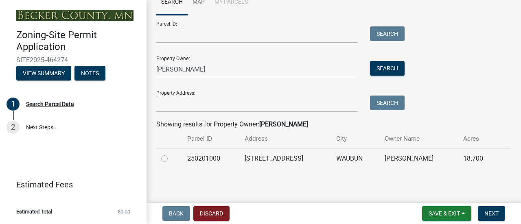  What do you see at coordinates (13, 127) in the screenshot?
I see `div: 2` at bounding box center [13, 127].